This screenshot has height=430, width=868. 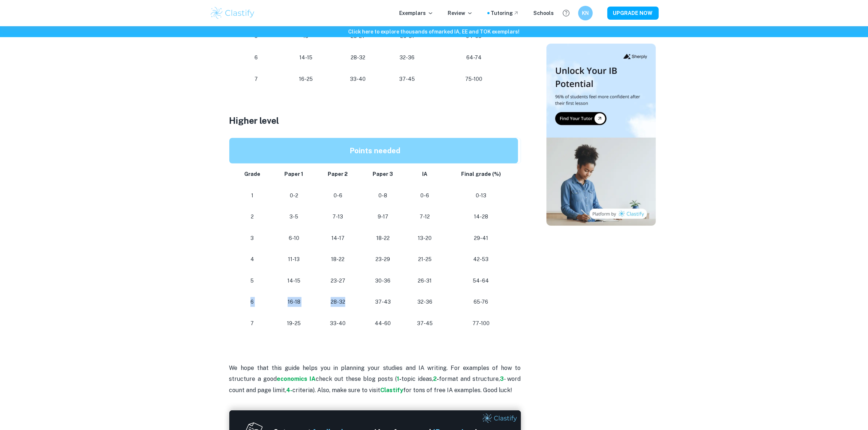 What do you see at coordinates (425, 260) in the screenshot?
I see `p: 21-25` at bounding box center [425, 260].